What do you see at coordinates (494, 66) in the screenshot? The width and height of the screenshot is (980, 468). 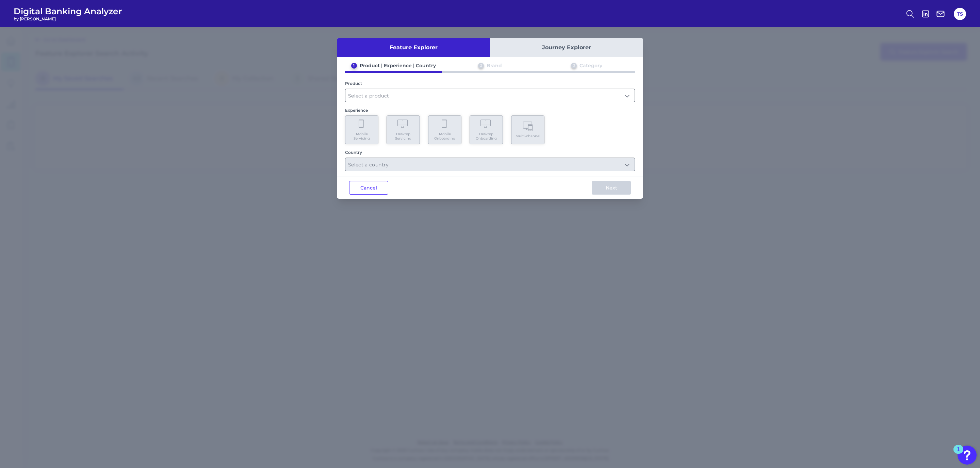 I see `div: Brand` at bounding box center [494, 66].